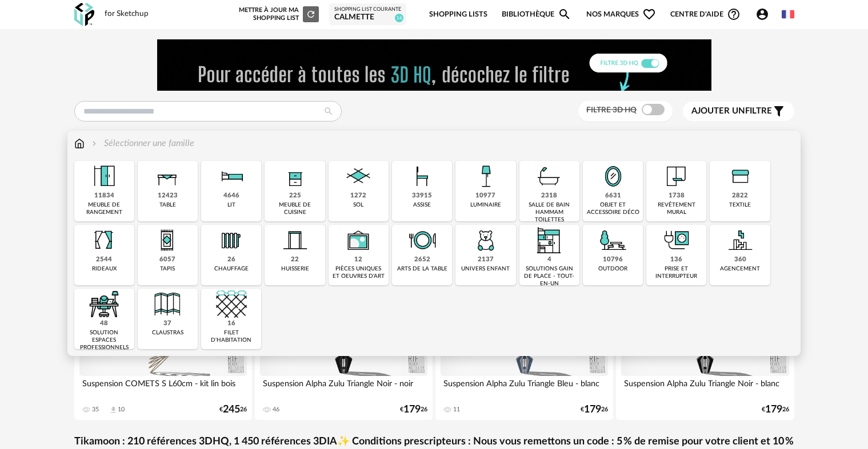 The height and width of the screenshot is (449, 868). What do you see at coordinates (676, 273) in the screenshot?
I see `div: prise et interrupteur` at bounding box center [676, 273].